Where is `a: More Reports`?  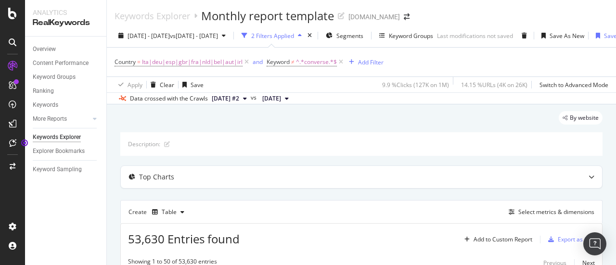 a: More Reports is located at coordinates (61, 119).